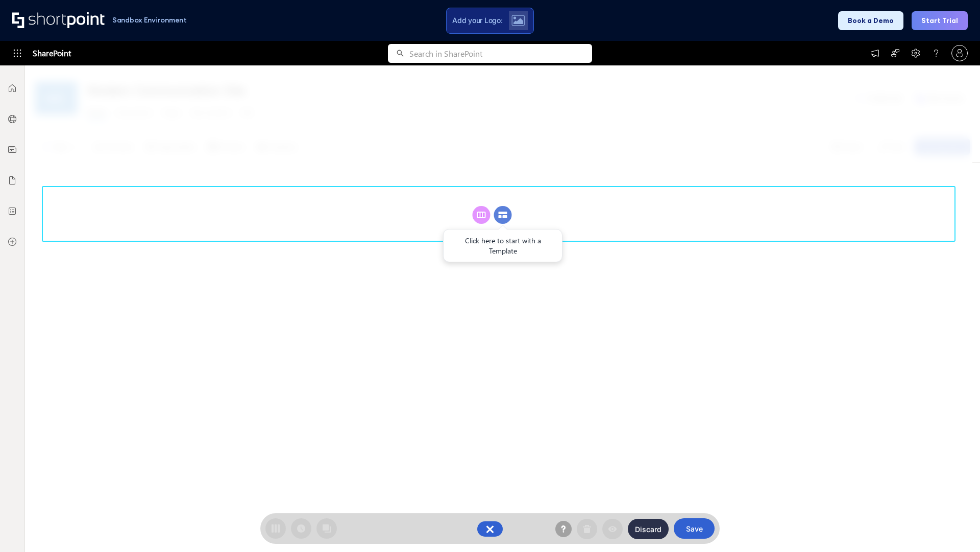 The width and height of the screenshot is (980, 552). Describe the element at coordinates (694, 528) in the screenshot. I see `button: Save` at that location.